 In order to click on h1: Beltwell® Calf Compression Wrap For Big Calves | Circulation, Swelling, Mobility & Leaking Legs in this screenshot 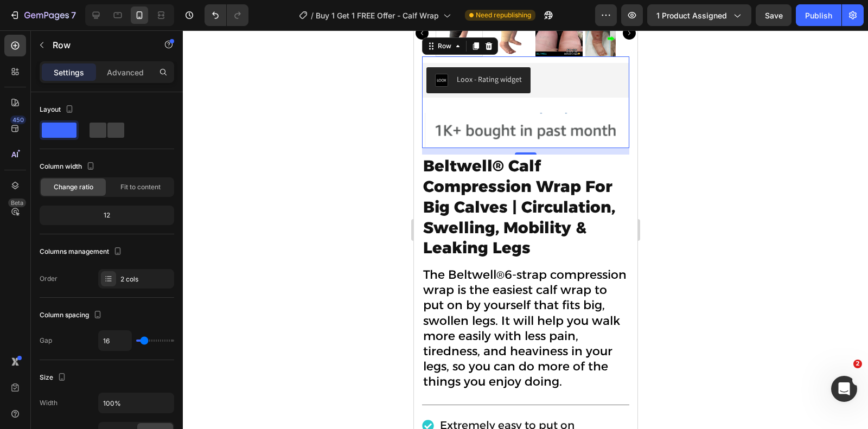, I will do `click(112, 176)`.